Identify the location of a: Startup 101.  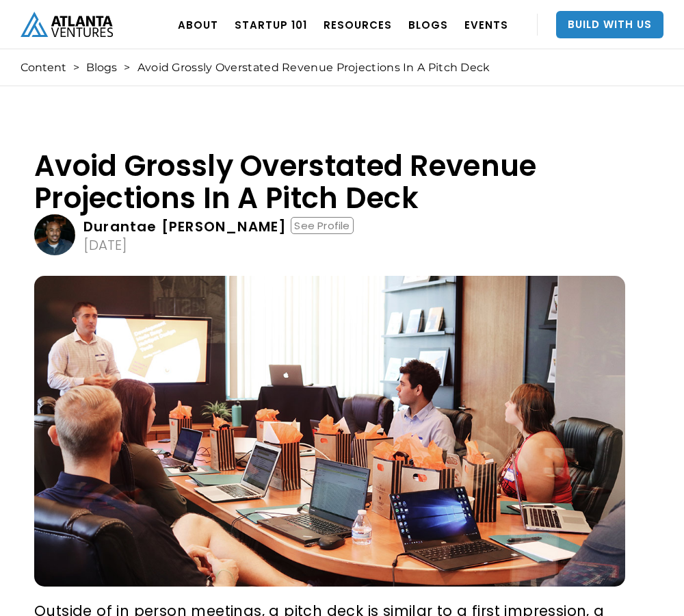
(271, 24).